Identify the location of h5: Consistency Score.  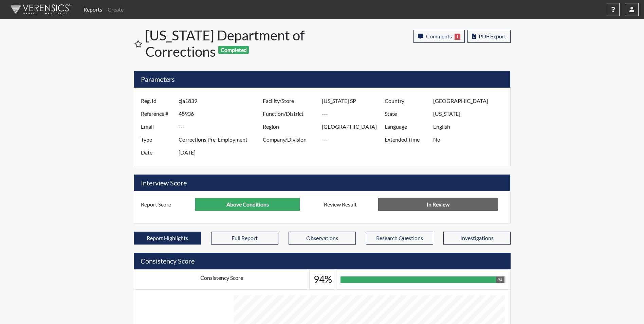
(322, 261).